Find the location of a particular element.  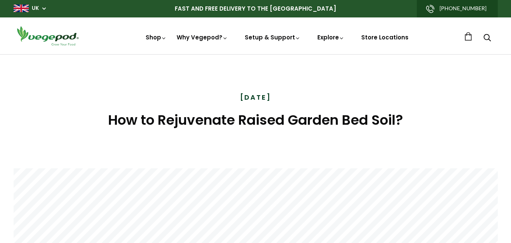

a: Search is located at coordinates (487, 38).